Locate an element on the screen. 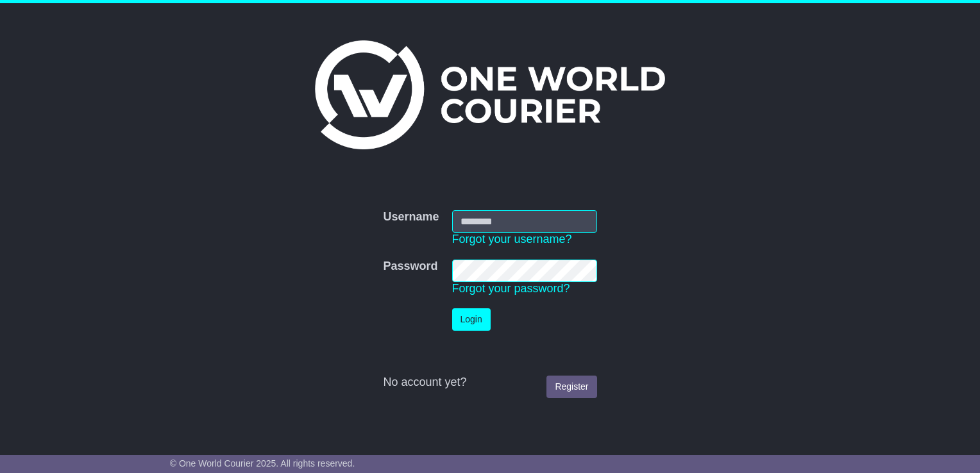 The image size is (980, 473). span: © One World Courier 2025. All rights reserved. is located at coordinates (262, 464).